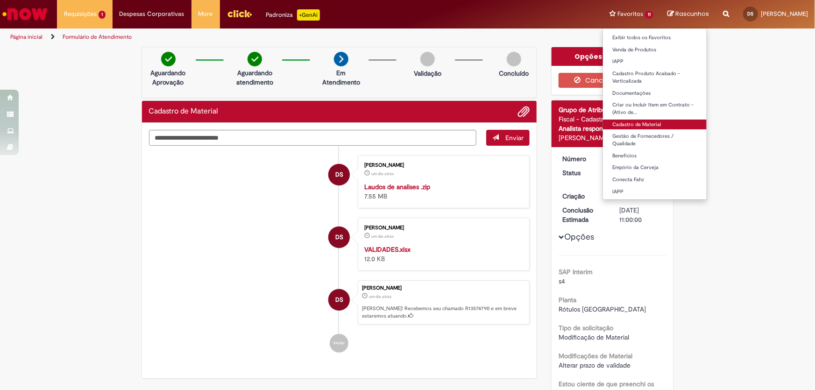 The image size is (815, 390). Describe the element at coordinates (584, 196) in the screenshot. I see `dt: Criação` at that location.